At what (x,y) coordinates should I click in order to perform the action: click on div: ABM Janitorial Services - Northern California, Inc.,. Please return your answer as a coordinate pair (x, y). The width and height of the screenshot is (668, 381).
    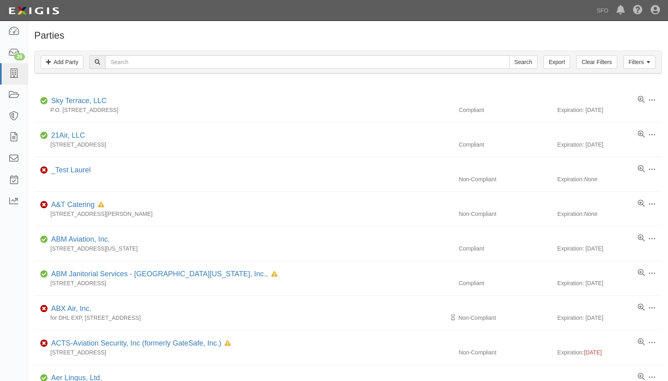
    Looking at the image, I should click on (163, 274).